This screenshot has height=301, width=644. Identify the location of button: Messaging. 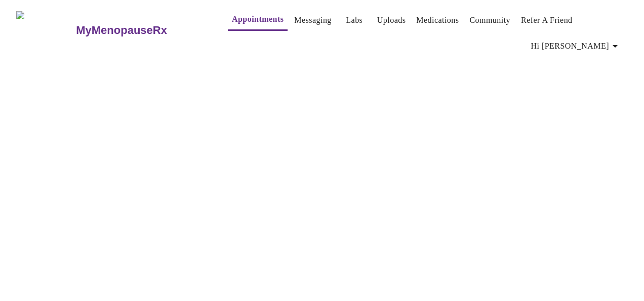
(312, 20).